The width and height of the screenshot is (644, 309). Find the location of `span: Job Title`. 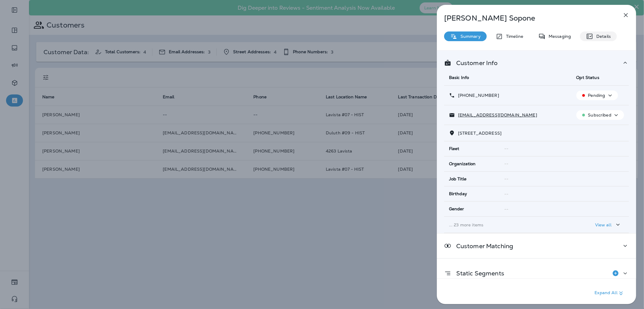

span: Job Title is located at coordinates (458, 179).